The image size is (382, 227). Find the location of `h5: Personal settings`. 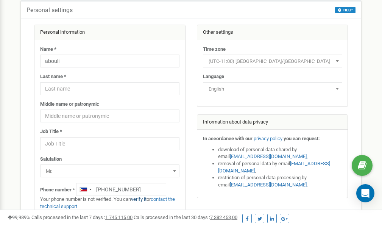

h5: Personal settings is located at coordinates (50, 10).